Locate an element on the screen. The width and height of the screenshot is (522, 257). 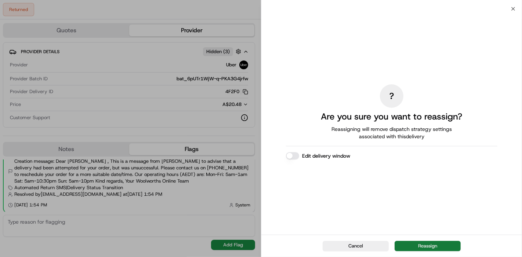
button: Reassign is located at coordinates (427, 246).